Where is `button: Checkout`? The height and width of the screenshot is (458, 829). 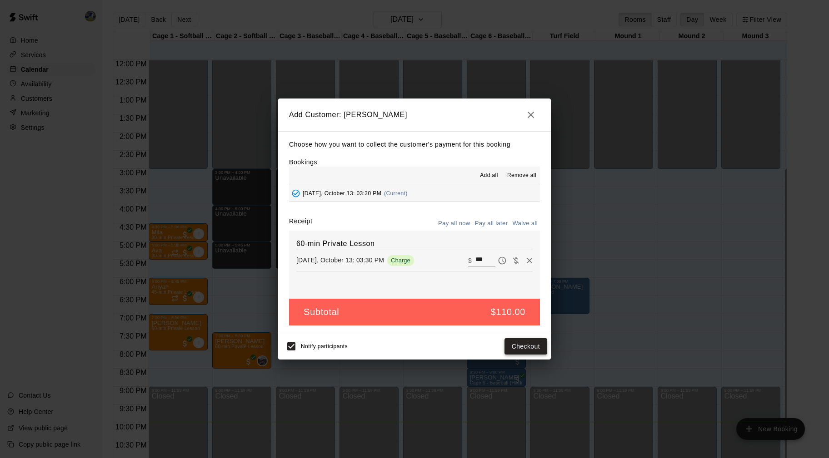 button: Checkout is located at coordinates (526, 347).